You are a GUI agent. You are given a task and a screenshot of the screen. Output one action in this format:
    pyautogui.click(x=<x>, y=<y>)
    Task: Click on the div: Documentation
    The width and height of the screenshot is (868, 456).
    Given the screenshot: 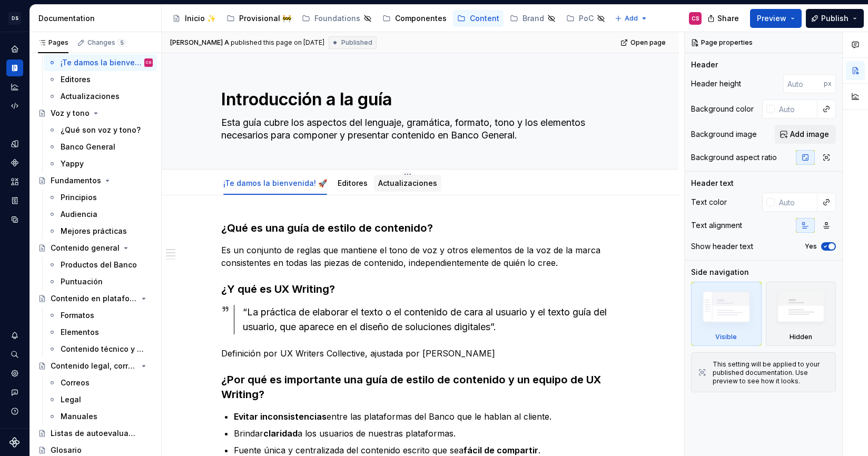 What is the action you would take?
    pyautogui.click(x=98, y=19)
    